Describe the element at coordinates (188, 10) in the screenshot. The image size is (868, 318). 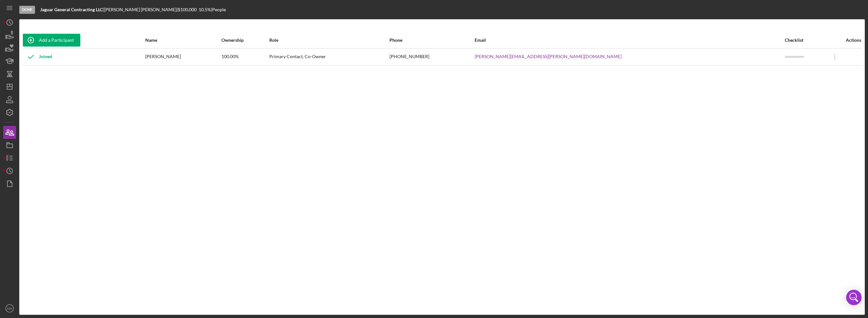
I see `div: $100,000` at that location.